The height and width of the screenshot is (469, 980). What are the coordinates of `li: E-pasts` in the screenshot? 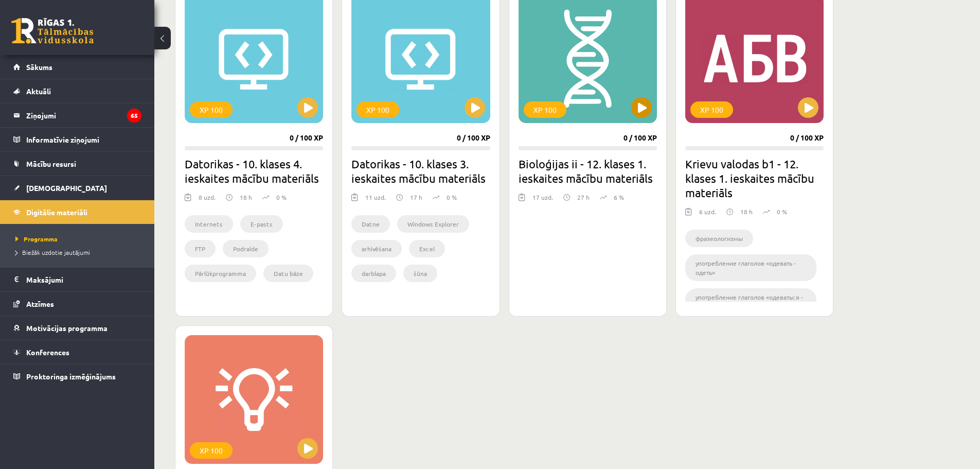 It's located at (261, 224).